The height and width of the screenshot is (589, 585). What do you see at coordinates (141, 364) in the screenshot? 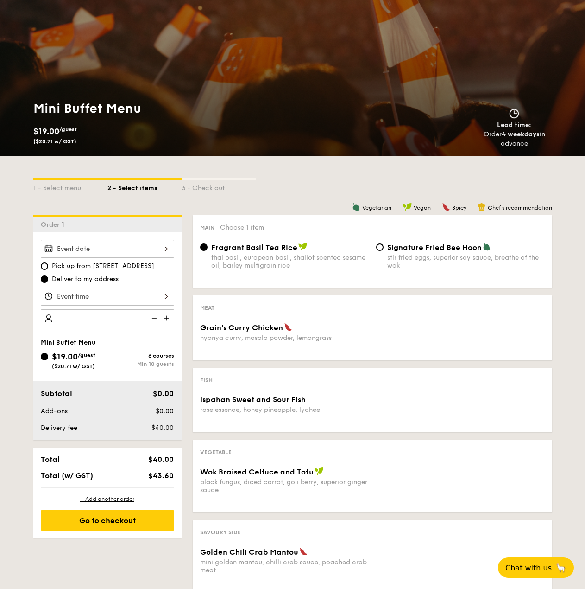
I see `div: Min 10 guests` at bounding box center [141, 364].